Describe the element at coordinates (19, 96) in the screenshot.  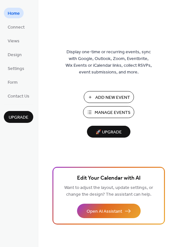
I see `span: Contact Us` at that location.